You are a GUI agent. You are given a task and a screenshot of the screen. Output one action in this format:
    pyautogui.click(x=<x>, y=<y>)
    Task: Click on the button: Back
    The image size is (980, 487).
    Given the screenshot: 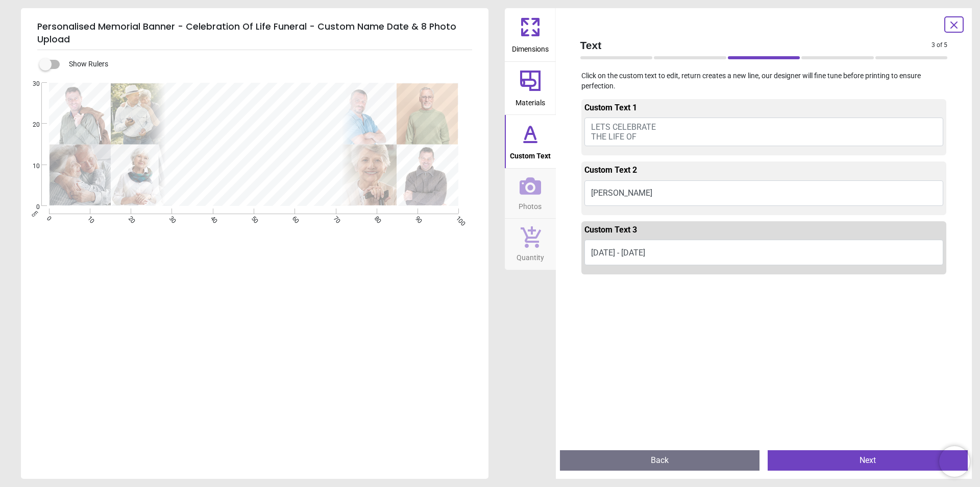 What is the action you would take?
    pyautogui.click(x=660, y=460)
    